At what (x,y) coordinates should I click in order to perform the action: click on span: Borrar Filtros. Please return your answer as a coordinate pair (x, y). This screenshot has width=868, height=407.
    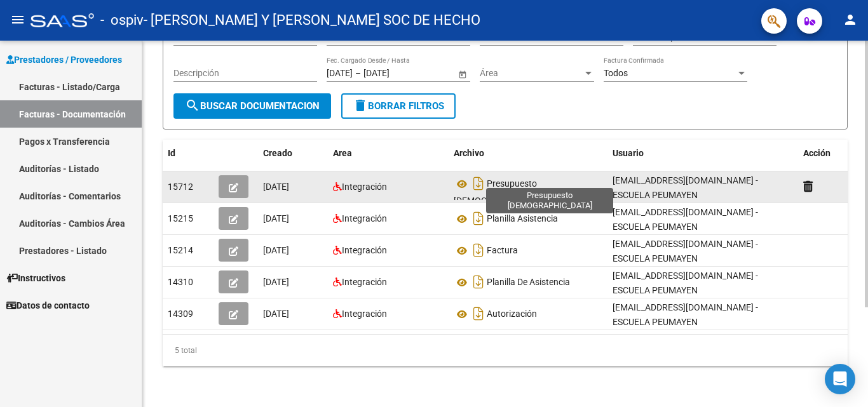
    Looking at the image, I should click on (398, 106).